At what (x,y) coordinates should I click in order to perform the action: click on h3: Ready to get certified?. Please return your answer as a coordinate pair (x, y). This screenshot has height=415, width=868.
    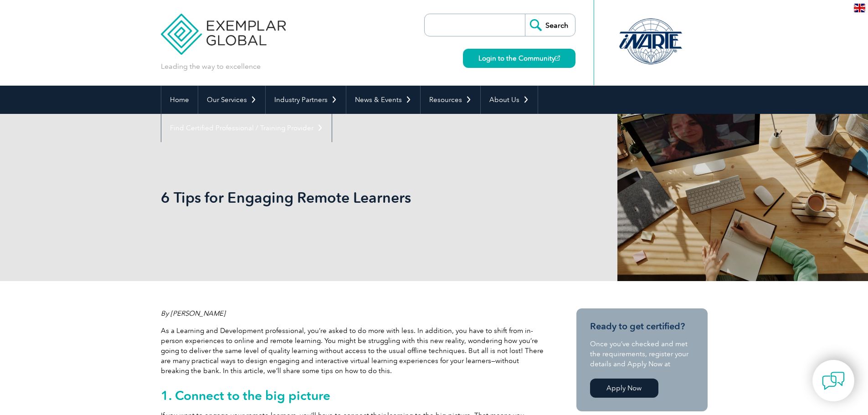
    Looking at the image, I should click on (642, 326).